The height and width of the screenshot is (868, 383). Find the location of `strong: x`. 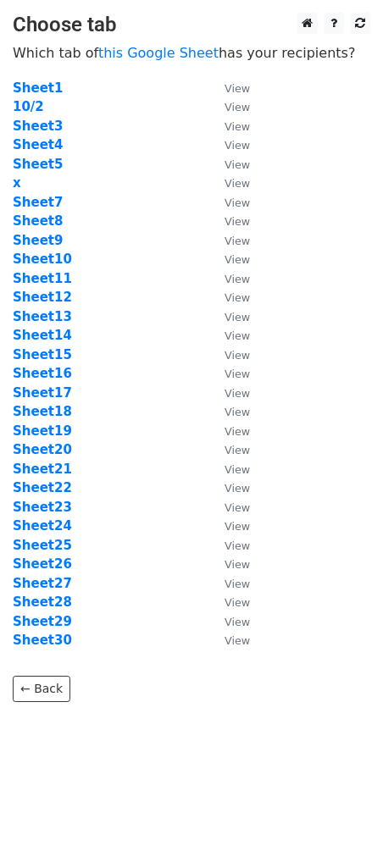

strong: x is located at coordinates (17, 183).